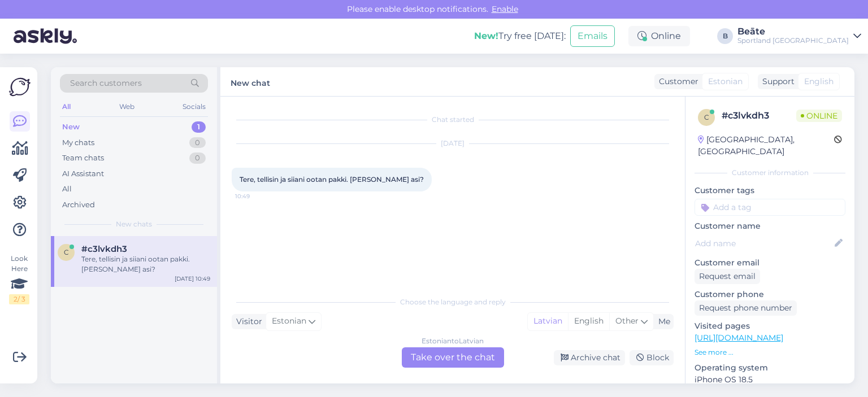 The image size is (868, 397). What do you see at coordinates (547, 321) in the screenshot?
I see `div: Latvian` at bounding box center [547, 321].